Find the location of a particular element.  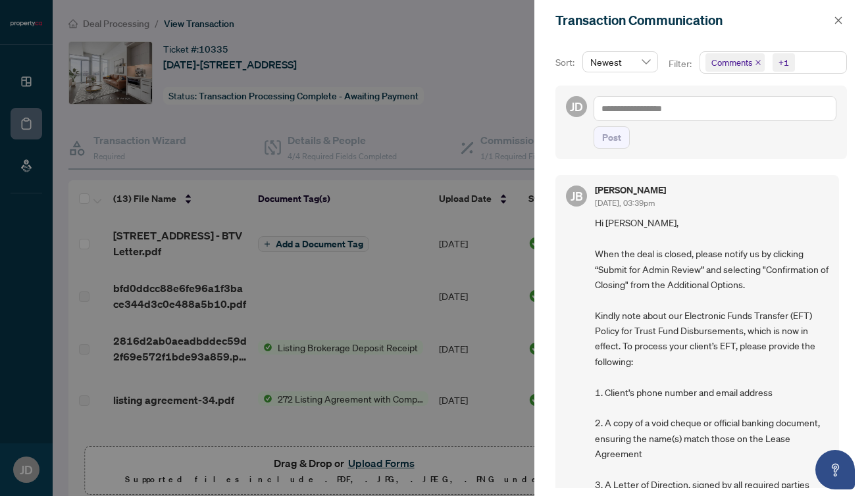

div: Transaction Communication is located at coordinates (692, 21).